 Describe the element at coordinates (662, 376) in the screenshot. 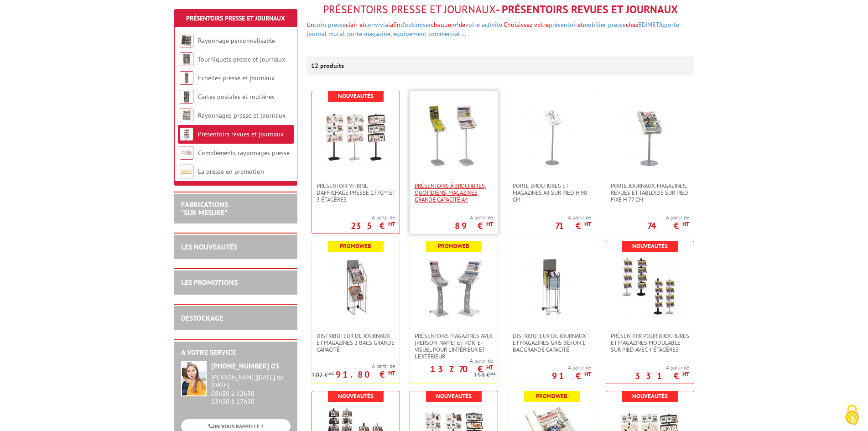

I see `p: 331 €` at that location.